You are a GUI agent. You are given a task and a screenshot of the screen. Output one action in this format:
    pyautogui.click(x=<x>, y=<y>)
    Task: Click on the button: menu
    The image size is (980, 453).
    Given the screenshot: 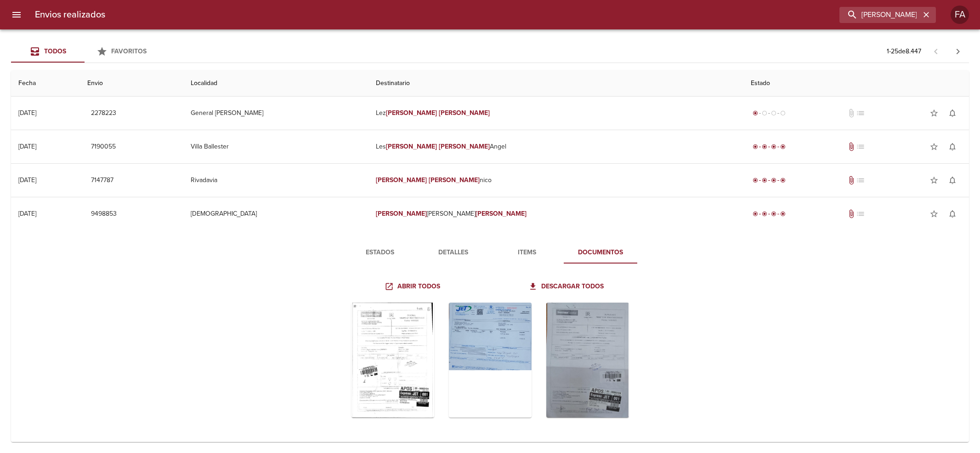 What is the action you would take?
    pyautogui.click(x=17, y=15)
    